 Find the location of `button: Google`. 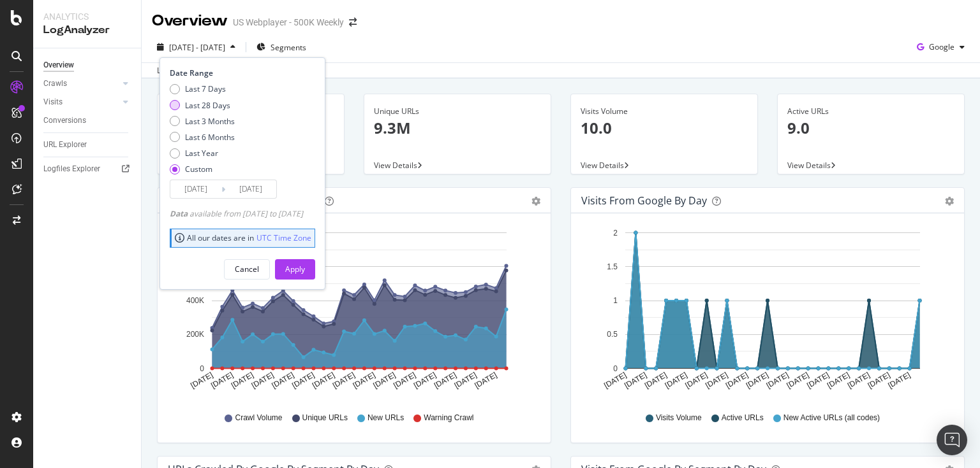

button: Google is located at coordinates (940, 47).